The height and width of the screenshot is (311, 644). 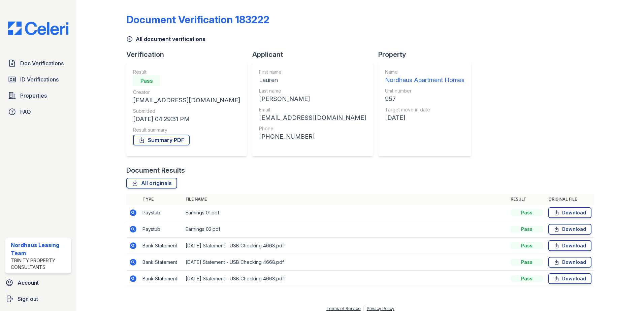 What do you see at coordinates (381, 308) in the screenshot?
I see `a: Privacy Policy` at bounding box center [381, 308].